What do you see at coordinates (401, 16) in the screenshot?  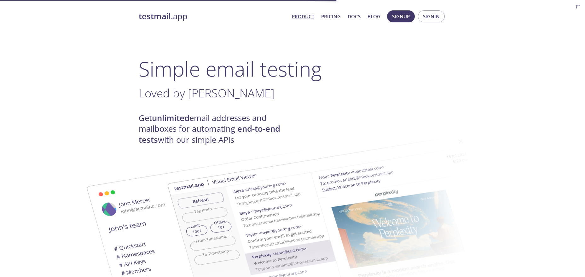 I see `span: Signup` at bounding box center [401, 16].